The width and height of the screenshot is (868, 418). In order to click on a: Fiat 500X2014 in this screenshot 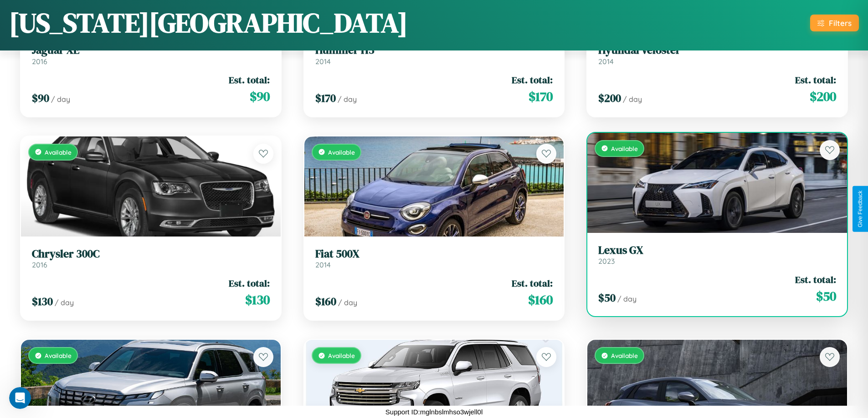, I will do `click(434, 258)`.